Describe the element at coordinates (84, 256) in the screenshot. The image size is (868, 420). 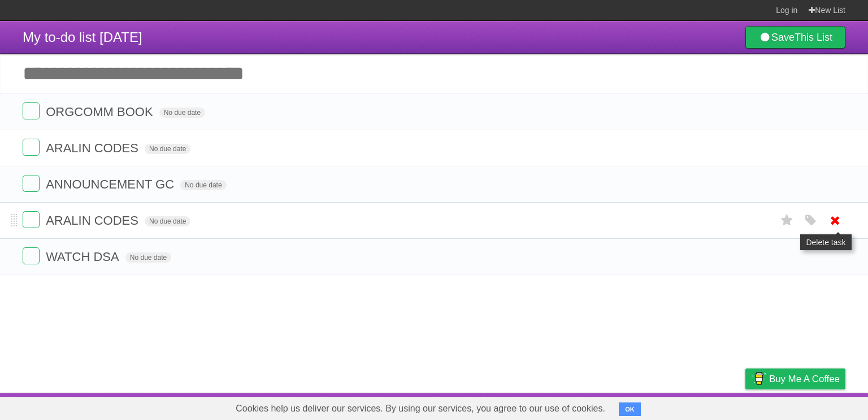
I see `span: WATCH DSA` at that location.